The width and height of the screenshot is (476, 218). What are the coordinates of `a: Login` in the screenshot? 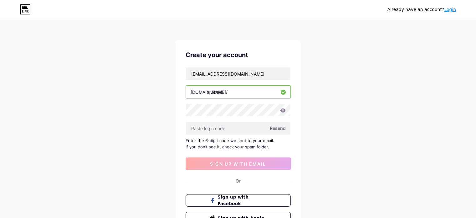 It's located at (450, 9).